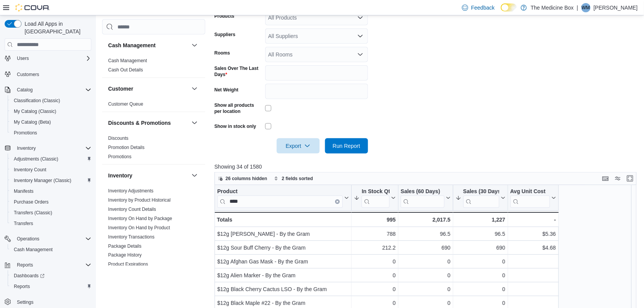 The width and height of the screenshot is (644, 308). What do you see at coordinates (23, 58) in the screenshot?
I see `button: Users` at bounding box center [23, 58].